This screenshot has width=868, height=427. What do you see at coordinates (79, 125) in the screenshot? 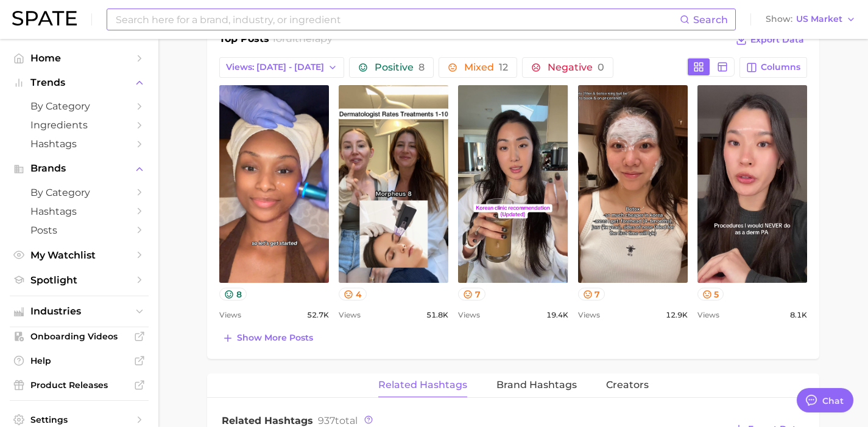
I see `a: Ingredients` at bounding box center [79, 125].